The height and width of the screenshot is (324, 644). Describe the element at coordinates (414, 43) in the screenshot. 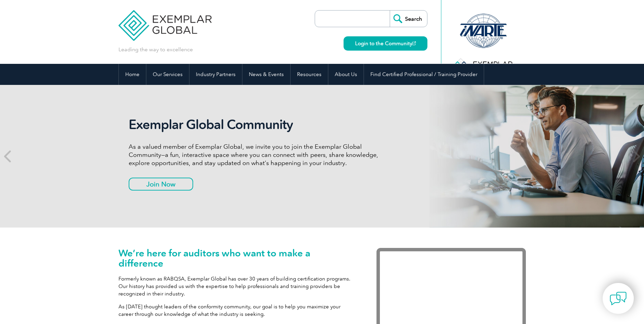

I see `img: open_square.png` at that location.